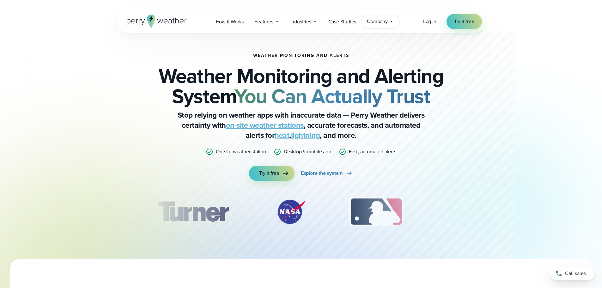 This screenshot has width=602, height=288. Describe the element at coordinates (301, 22) in the screenshot. I see `span: Industries` at that location.